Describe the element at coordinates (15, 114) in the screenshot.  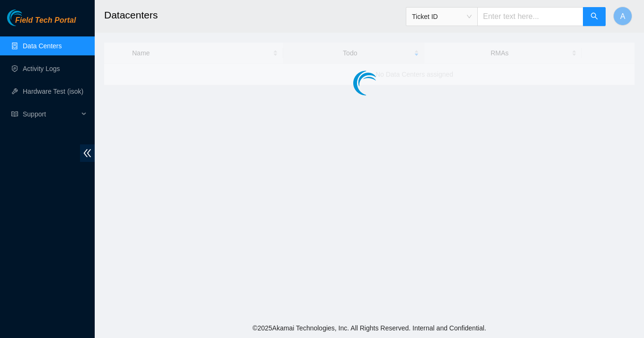
I see `span: read` at that location.